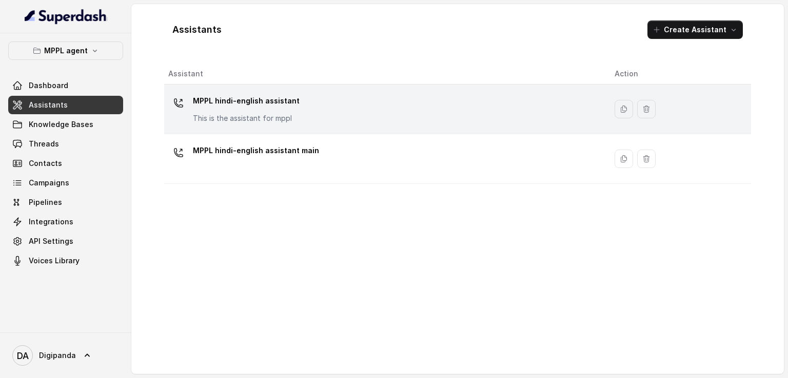  Describe the element at coordinates (695, 30) in the screenshot. I see `button: Create Assistant` at that location.